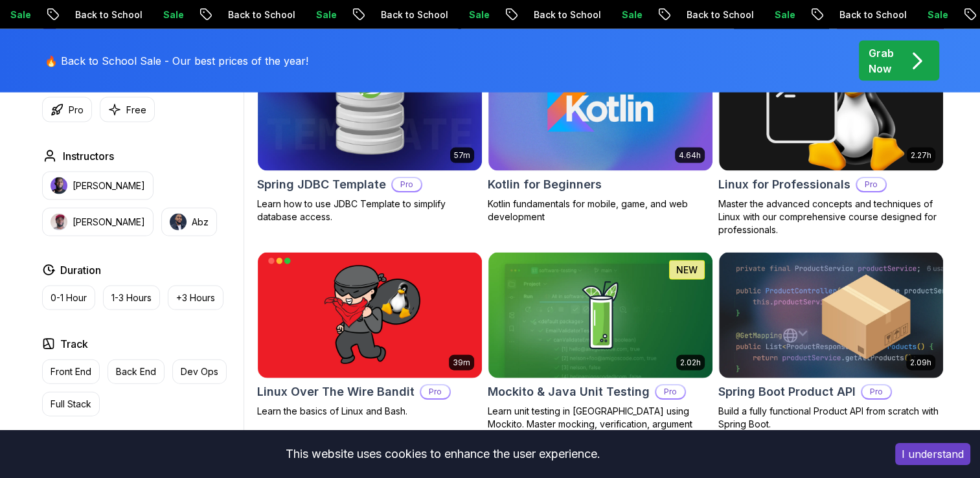 This screenshot has height=478, width=980. I want to click on h2: Spring Boot Product API, so click(788, 392).